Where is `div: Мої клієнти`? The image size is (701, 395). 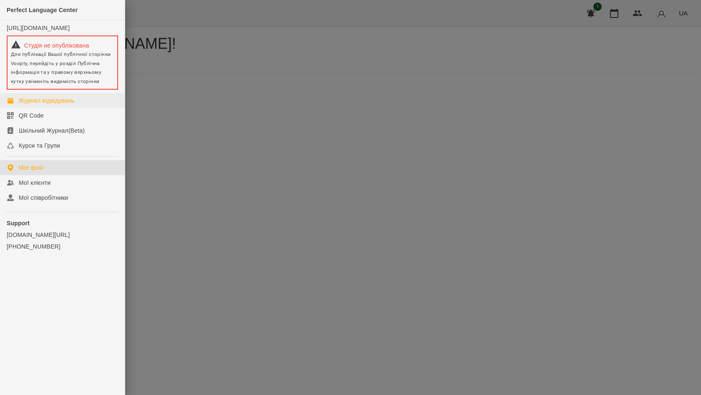 div: Мої клієнти is located at coordinates (35, 183).